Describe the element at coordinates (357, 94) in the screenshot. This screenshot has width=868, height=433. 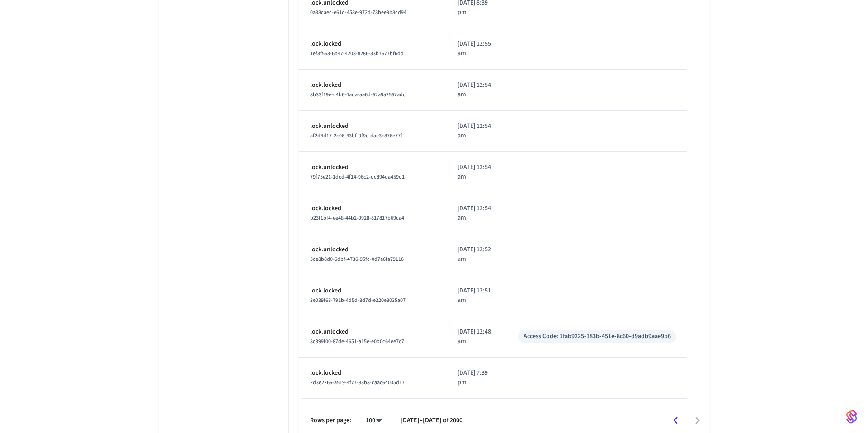
I see `span: 8b33f19e-c4b6-4ada-aa6d-62a9a2567adc` at that location.